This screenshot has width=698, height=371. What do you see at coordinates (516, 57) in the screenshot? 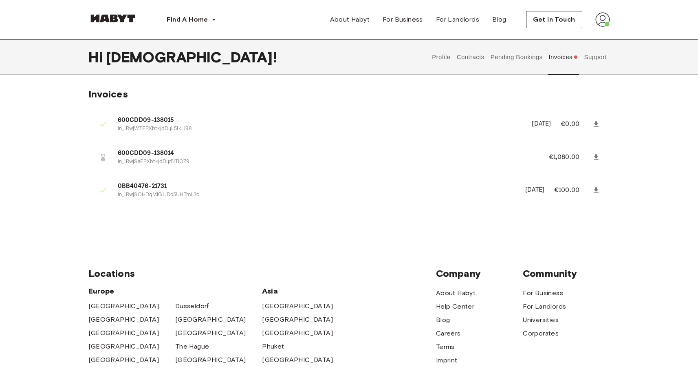
I see `button: Pending Bookings` at bounding box center [516, 57].